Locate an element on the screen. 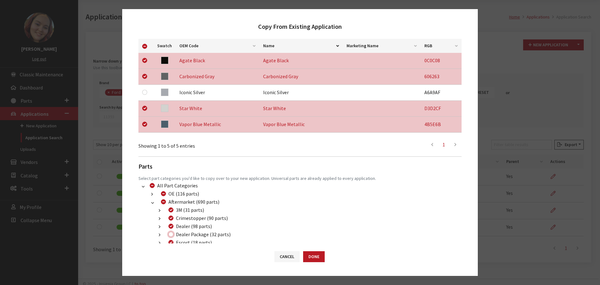  th: Name: activate to sort column descending is located at coordinates (301, 46).